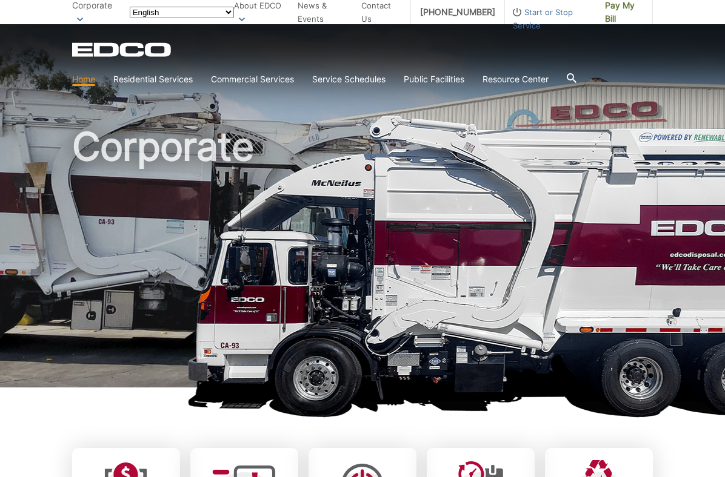 The height and width of the screenshot is (477, 725). I want to click on a: Public Facilities, so click(434, 79).